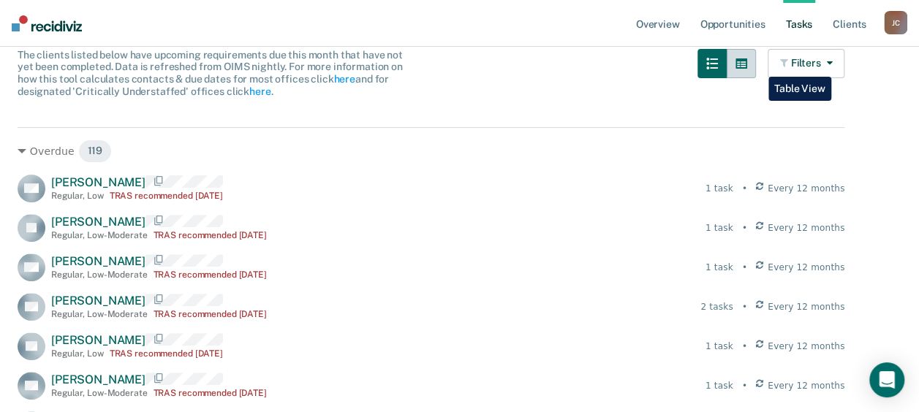 The height and width of the screenshot is (412, 919). I want to click on div: J C, so click(895, 23).